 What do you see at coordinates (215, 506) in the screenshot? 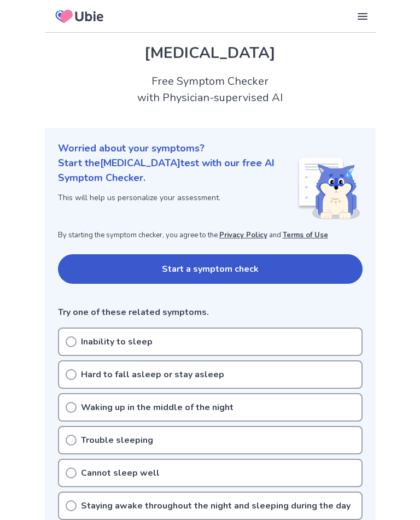
I see `p: Staying awake throughout the night and sleeping during the day` at bounding box center [215, 506].